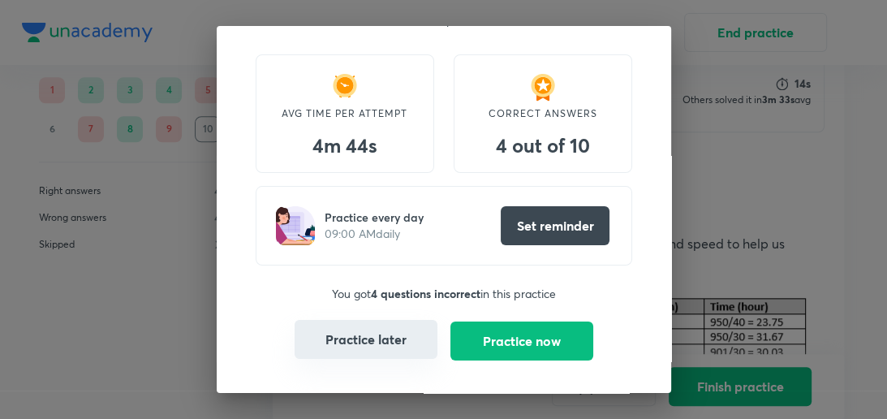 This screenshot has width=887, height=419. I want to click on p: 09:00 AM daily, so click(374, 234).